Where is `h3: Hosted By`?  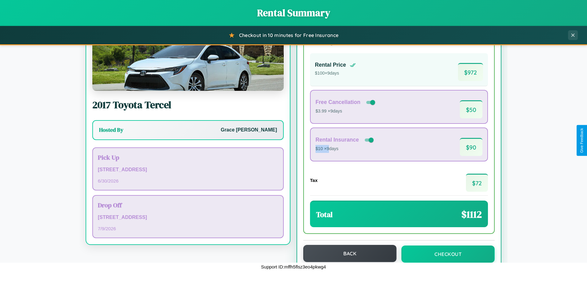
h3: Hosted By is located at coordinates (111, 130).